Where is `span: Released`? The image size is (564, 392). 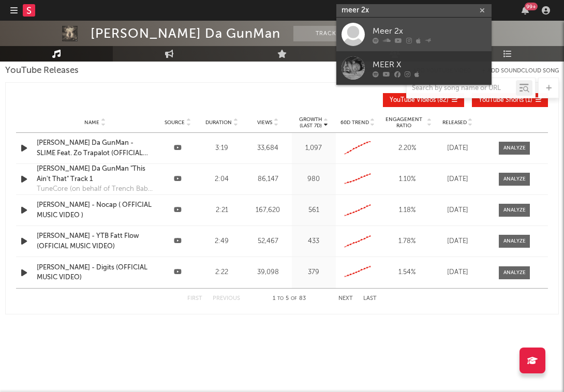
span: Released is located at coordinates (454, 123).